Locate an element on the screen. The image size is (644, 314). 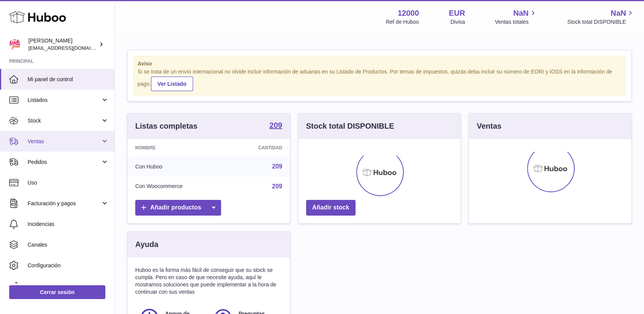
span: Canales is located at coordinates (68, 245).